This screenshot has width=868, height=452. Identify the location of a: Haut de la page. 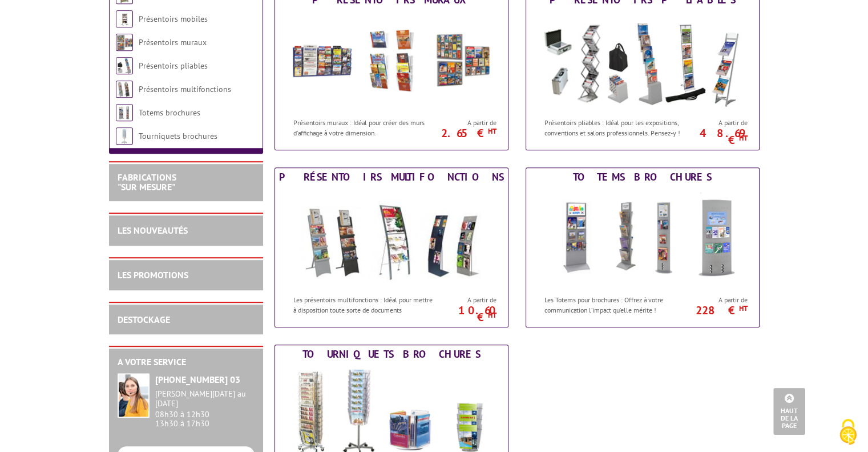
(789, 411).